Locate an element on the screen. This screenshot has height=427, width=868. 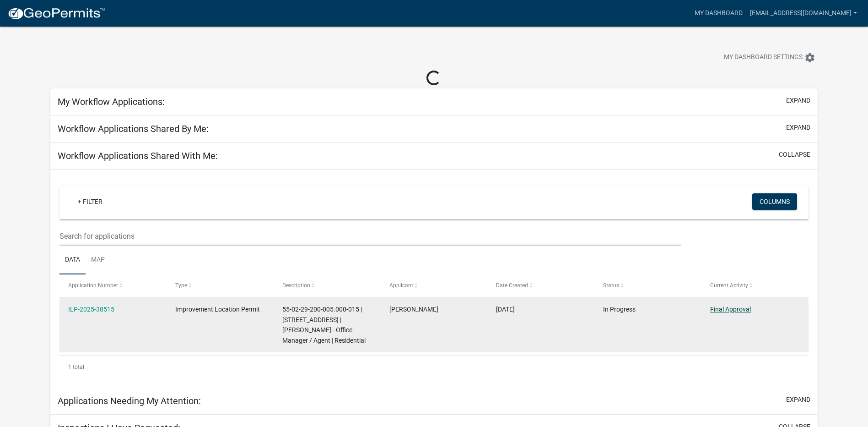
span: Current Activity is located at coordinates (729, 285).